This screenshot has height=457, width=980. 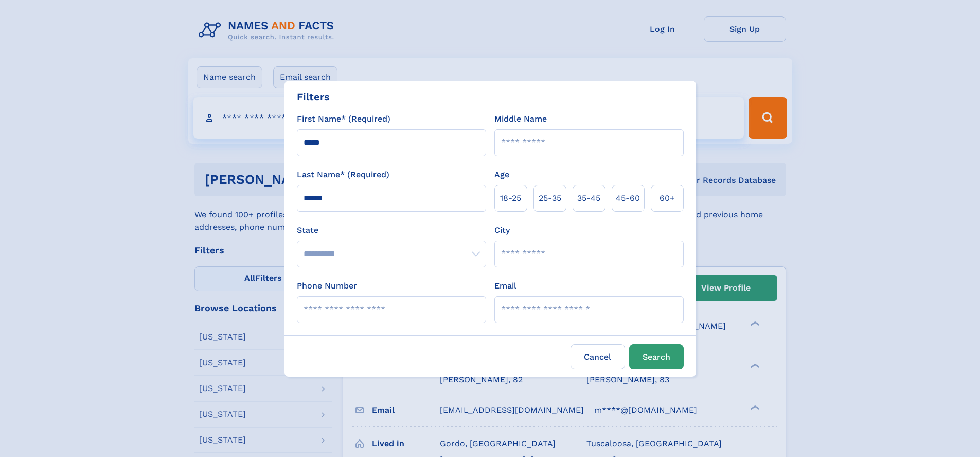 I want to click on span: 18‑25, so click(x=510, y=198).